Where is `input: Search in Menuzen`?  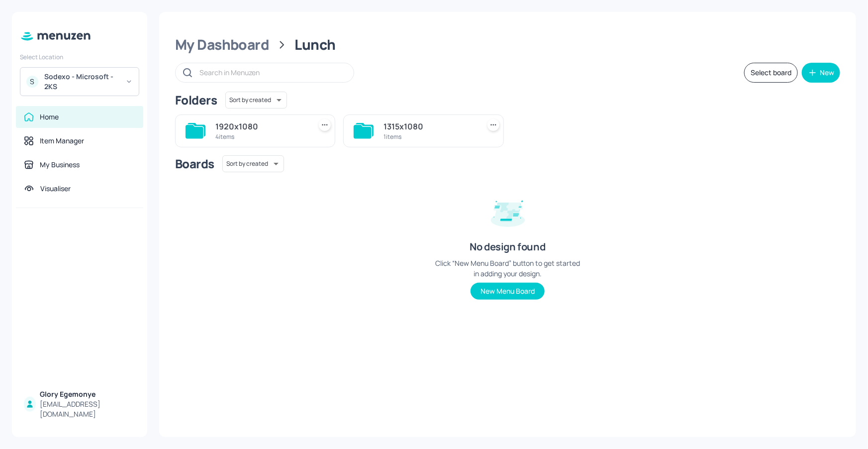 input: Search in Menuzen is located at coordinates (272, 72).